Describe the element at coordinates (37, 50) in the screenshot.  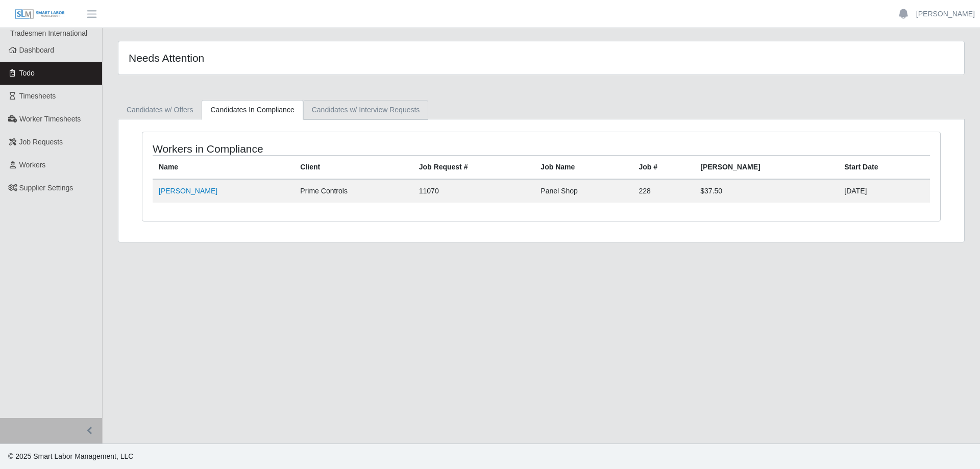
I see `span: Dashboard` at that location.